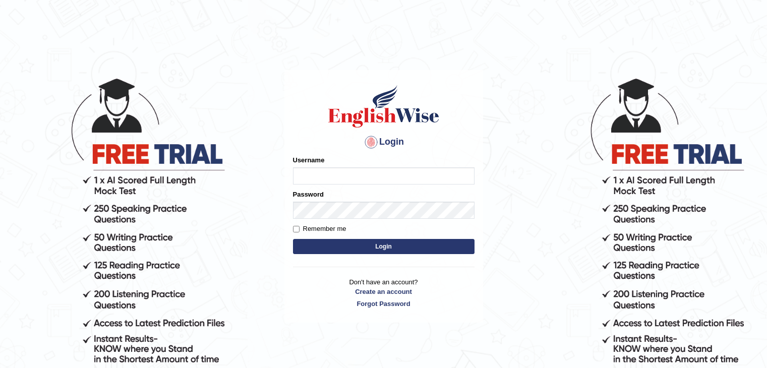 This screenshot has height=368, width=767. What do you see at coordinates (384, 304) in the screenshot?
I see `a: Forgot Password` at bounding box center [384, 304].